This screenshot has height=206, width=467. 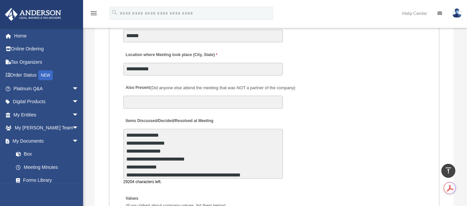 What do you see at coordinates (46, 141) in the screenshot?
I see `a: My Documentsarrow_drop_down` at bounding box center [46, 141].